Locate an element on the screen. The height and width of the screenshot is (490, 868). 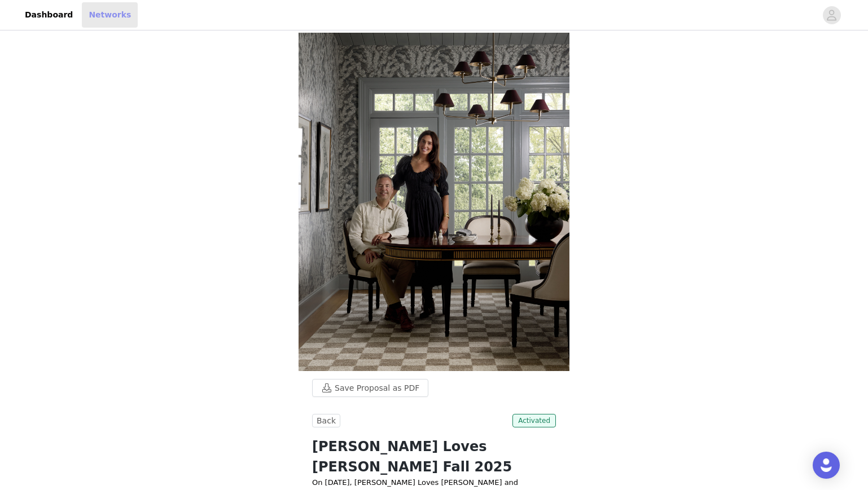
button: Back is located at coordinates (326, 421).